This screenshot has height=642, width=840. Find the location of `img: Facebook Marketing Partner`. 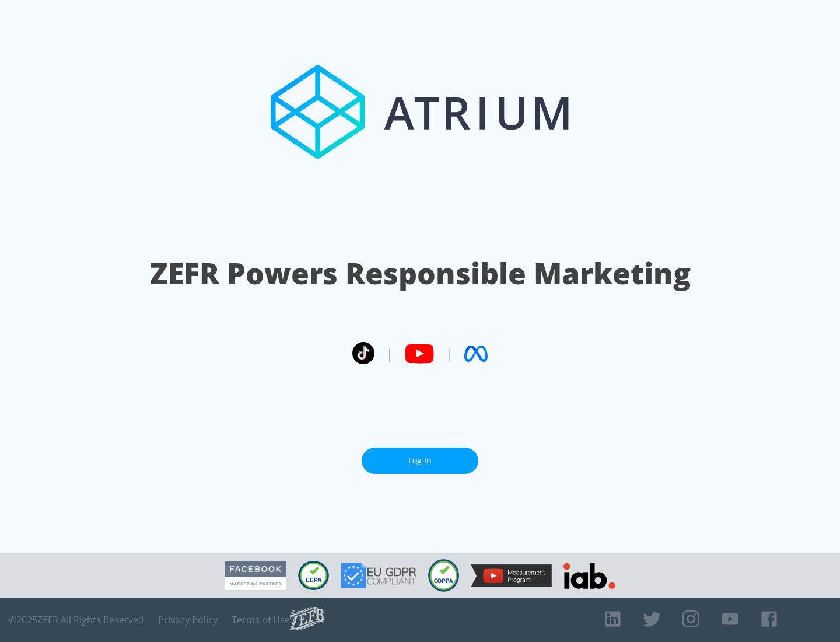

img: Facebook Marketing Partner is located at coordinates (255, 575).